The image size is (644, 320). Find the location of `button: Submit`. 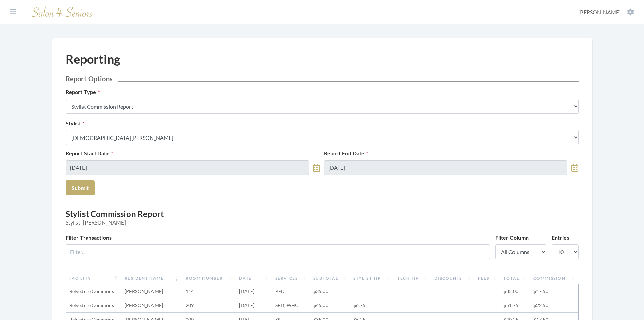

button: Submit is located at coordinates (80, 188).